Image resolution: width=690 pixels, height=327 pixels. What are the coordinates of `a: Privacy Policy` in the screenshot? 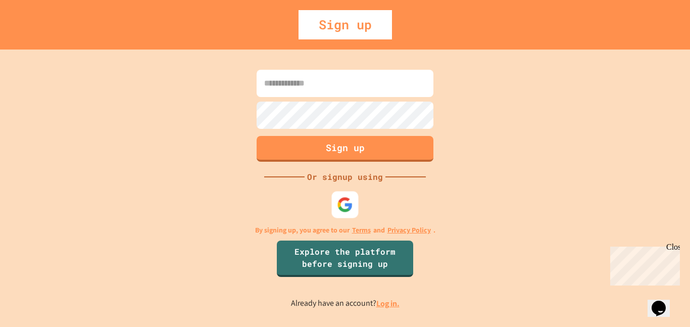 It's located at (409, 230).